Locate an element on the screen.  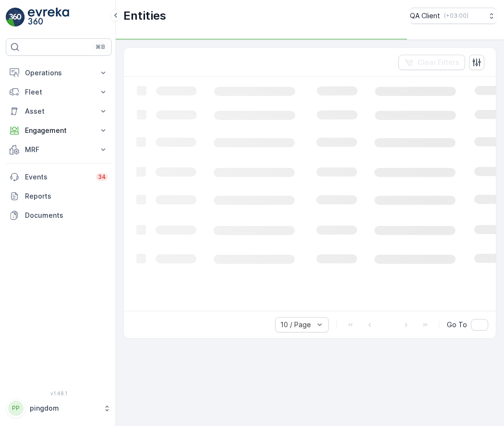
p: QA Client is located at coordinates (424, 16).